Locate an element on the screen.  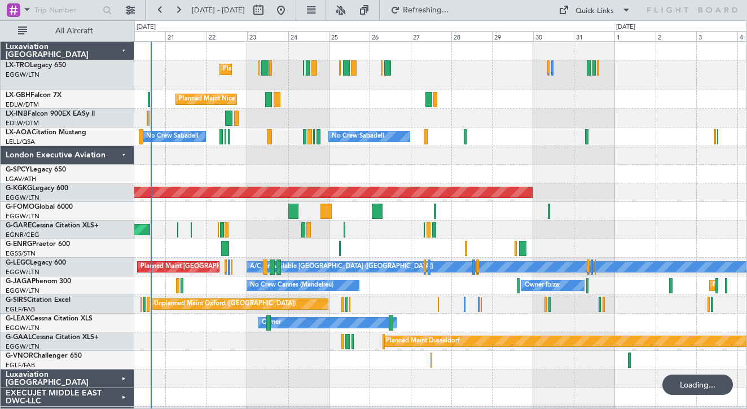
a: G-GAALCessna Citation XLS+ is located at coordinates (52, 337).